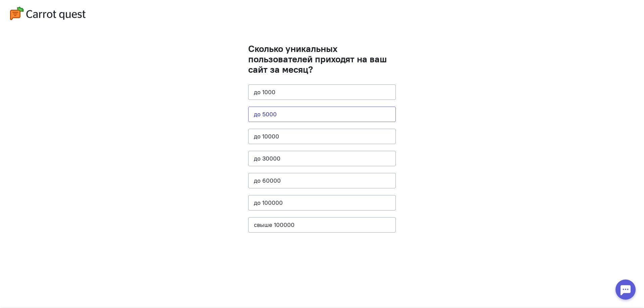 The width and height of the screenshot is (644, 308). I want to click on span: Я согласен, so click(485, 13).